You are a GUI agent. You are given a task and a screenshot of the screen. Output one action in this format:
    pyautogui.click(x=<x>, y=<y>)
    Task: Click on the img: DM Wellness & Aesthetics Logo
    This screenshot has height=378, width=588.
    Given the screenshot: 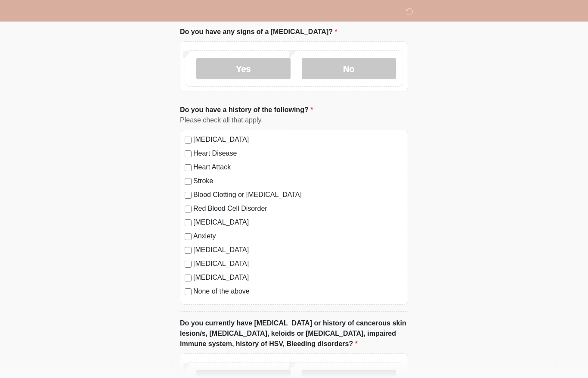 What is the action you would take?
    pyautogui.click(x=177, y=12)
    